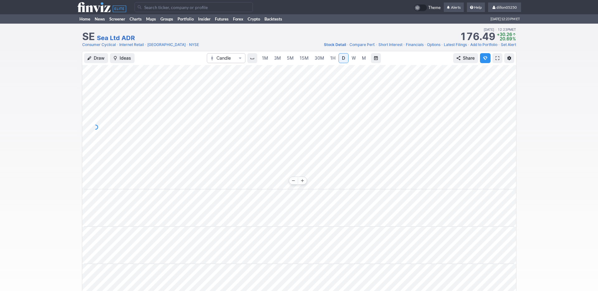 The height and width of the screenshot is (291, 598). Describe the element at coordinates (238, 19) in the screenshot. I see `a: Forex` at that location.